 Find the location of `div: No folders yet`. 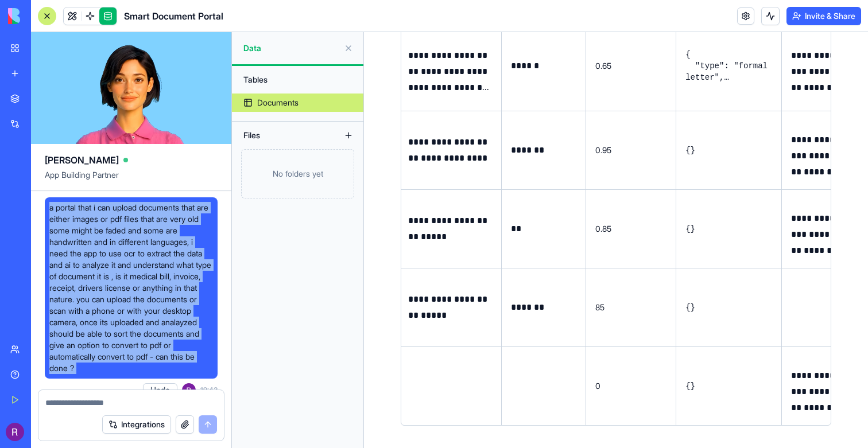

div: No folders yet is located at coordinates (298, 174).